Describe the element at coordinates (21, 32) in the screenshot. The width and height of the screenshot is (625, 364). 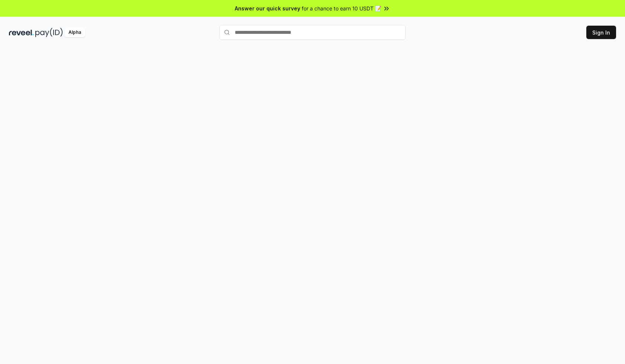
I see `img: reveel_dark` at that location.